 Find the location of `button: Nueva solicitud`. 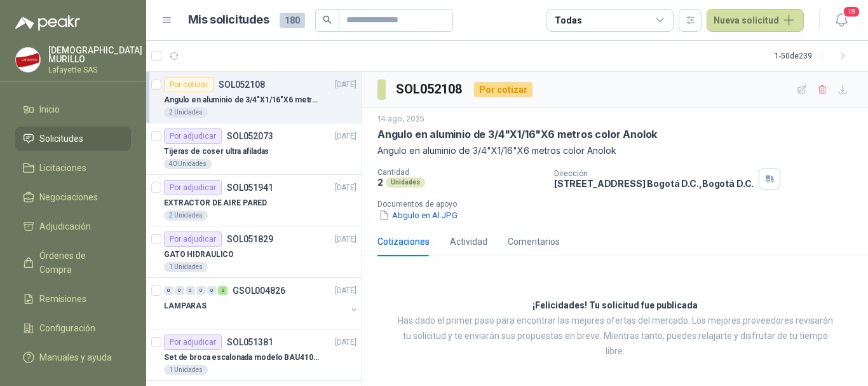

button: Nueva solicitud is located at coordinates (755, 20).